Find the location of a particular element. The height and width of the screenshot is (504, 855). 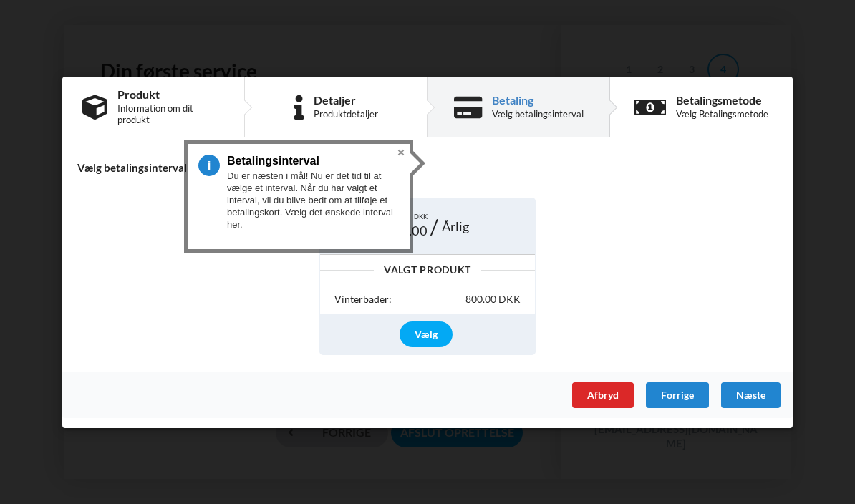

button: Close is located at coordinates (401, 152).